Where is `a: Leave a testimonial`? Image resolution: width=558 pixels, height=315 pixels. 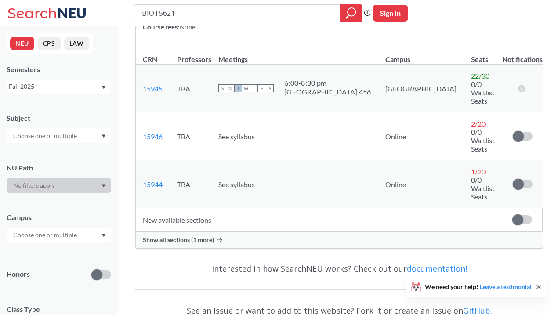
a: Leave a testimonial is located at coordinates (506, 287).